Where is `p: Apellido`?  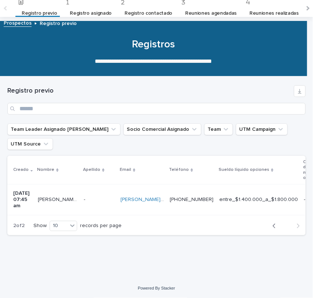
p: Apellido is located at coordinates (92, 170).